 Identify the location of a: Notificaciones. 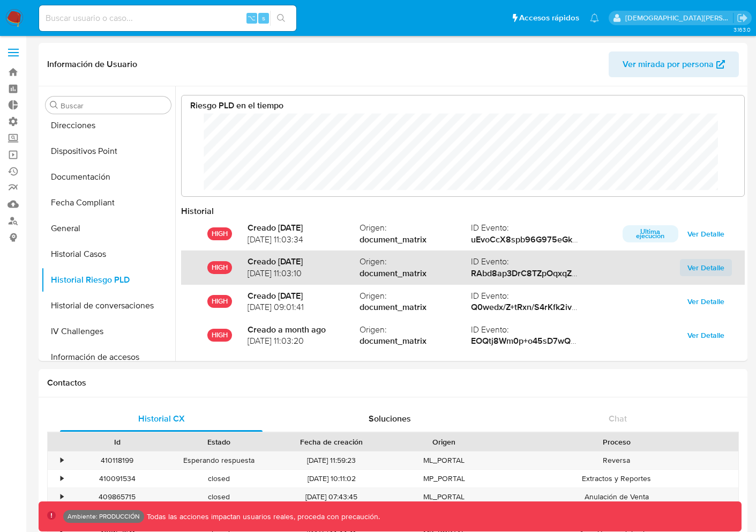
(594, 17).